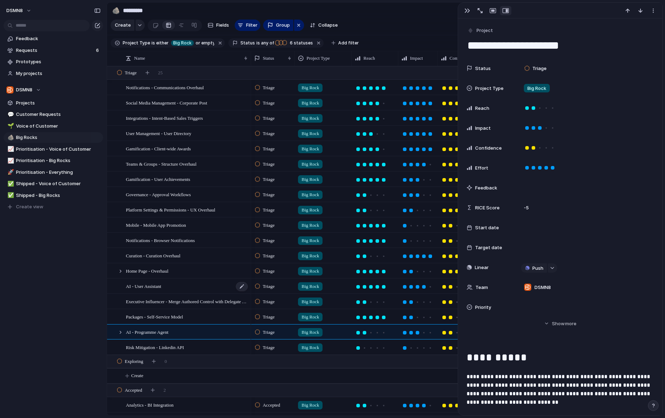 The height and width of the screenshot is (418, 665). What do you see at coordinates (165, 390) in the screenshot?
I see `span: 2` at bounding box center [165, 390].